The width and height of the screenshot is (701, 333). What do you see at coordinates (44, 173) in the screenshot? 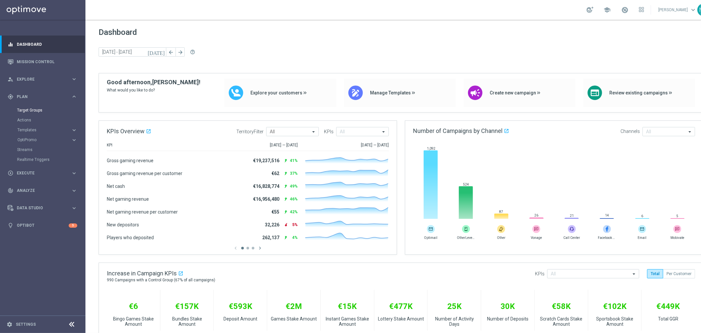
I see `span: Execute` at bounding box center [44, 173].